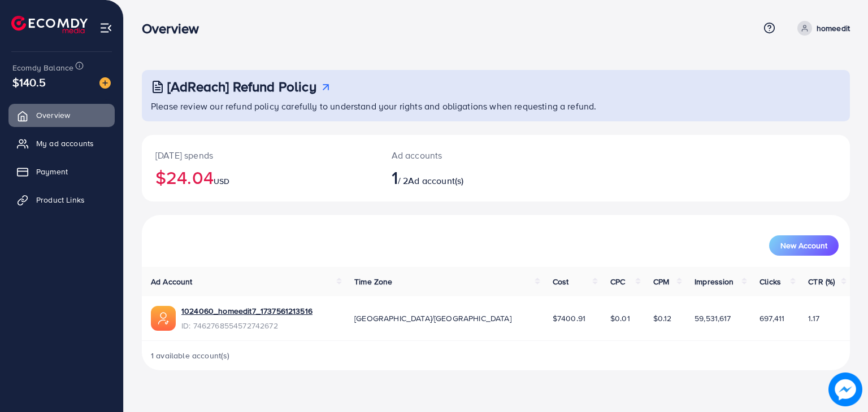 The width and height of the screenshot is (868, 412). What do you see at coordinates (435, 181) in the screenshot?
I see `span: Ad account(s)` at bounding box center [435, 181].